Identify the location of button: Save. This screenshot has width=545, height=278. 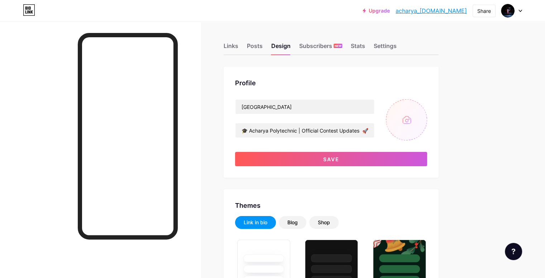
(331, 159).